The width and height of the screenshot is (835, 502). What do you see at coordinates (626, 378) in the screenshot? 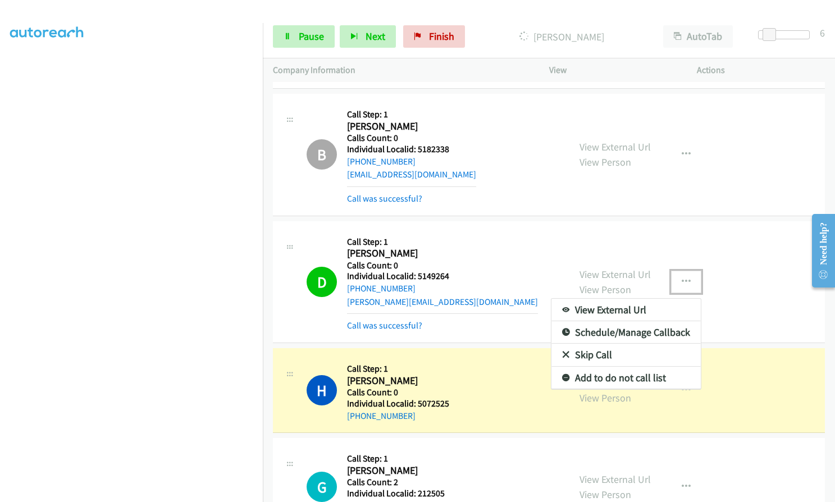
I see `a: Add to do not call list` at bounding box center [626, 378].